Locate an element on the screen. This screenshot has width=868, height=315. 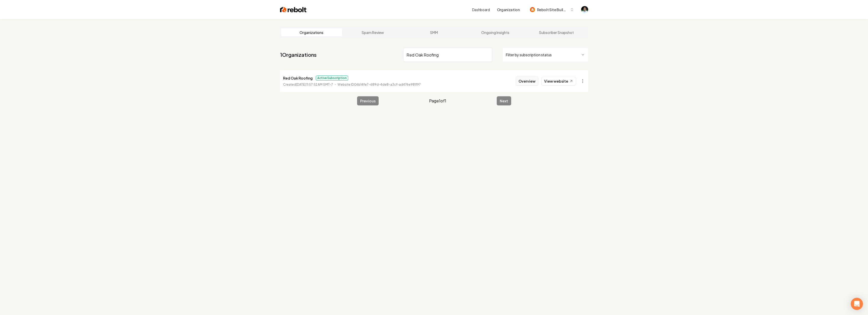
a: Dashboard is located at coordinates (481, 10).